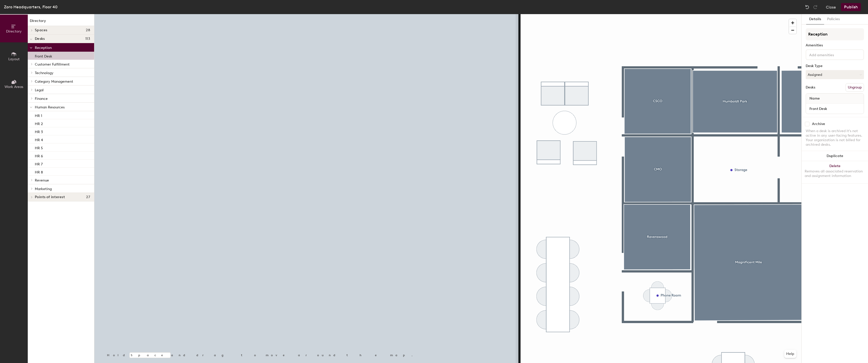 The height and width of the screenshot is (363, 868). Describe the element at coordinates (50, 197) in the screenshot. I see `span: Points of interest` at that location.